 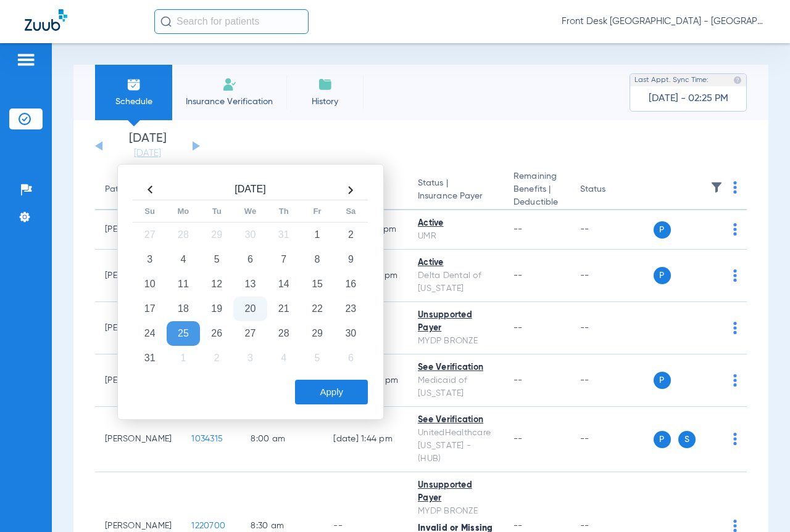 What do you see at coordinates (671, 80) in the screenshot?
I see `span: Last Appt. Sync Time:` at bounding box center [671, 80].